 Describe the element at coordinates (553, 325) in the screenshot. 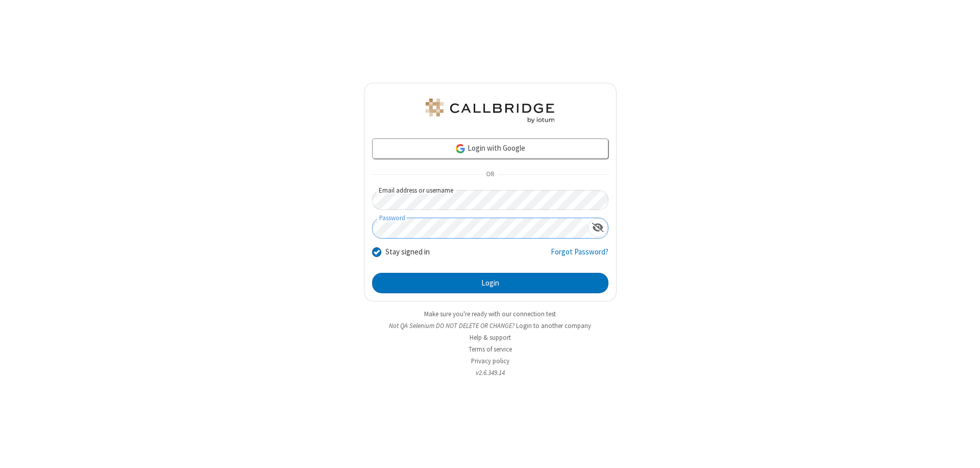

I see `button: Login to another company` at that location.